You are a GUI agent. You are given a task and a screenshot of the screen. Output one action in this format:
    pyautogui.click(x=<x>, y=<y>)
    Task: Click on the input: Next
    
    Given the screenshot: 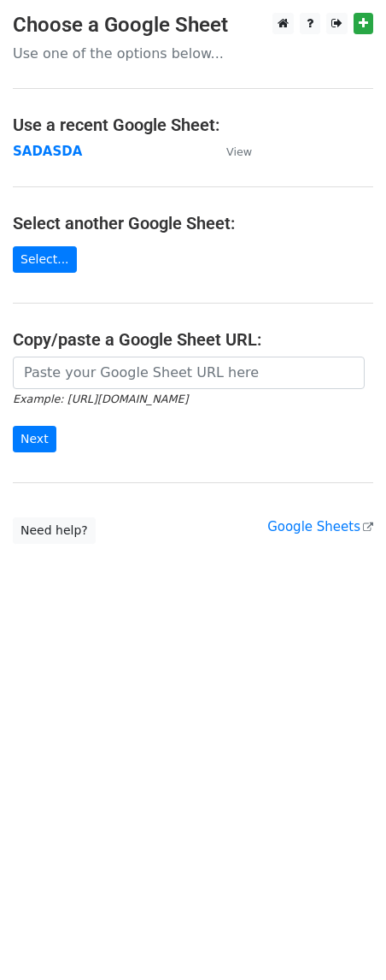 What is the action you would take?
    pyautogui.click(x=35, y=439)
    